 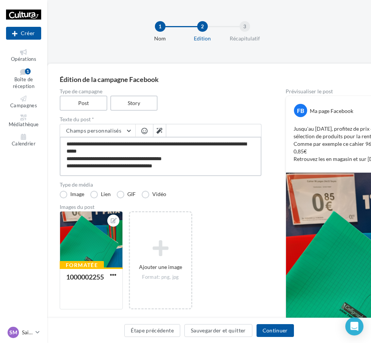 What do you see at coordinates (23, 33) in the screenshot?
I see `div: Nouvelle campagne` at bounding box center [23, 33].